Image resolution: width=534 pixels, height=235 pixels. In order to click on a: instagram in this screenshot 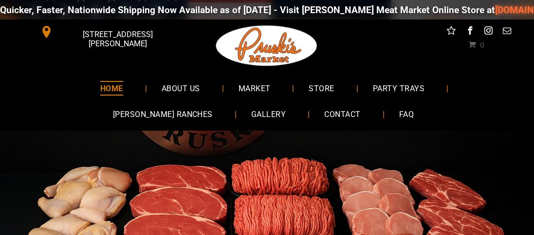, I will do `click(488, 32)`.